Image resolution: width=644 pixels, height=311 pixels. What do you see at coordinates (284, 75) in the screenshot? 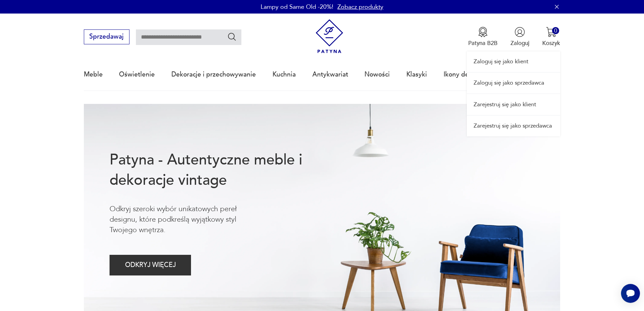
I see `a: Kuchnia` at bounding box center [284, 75].